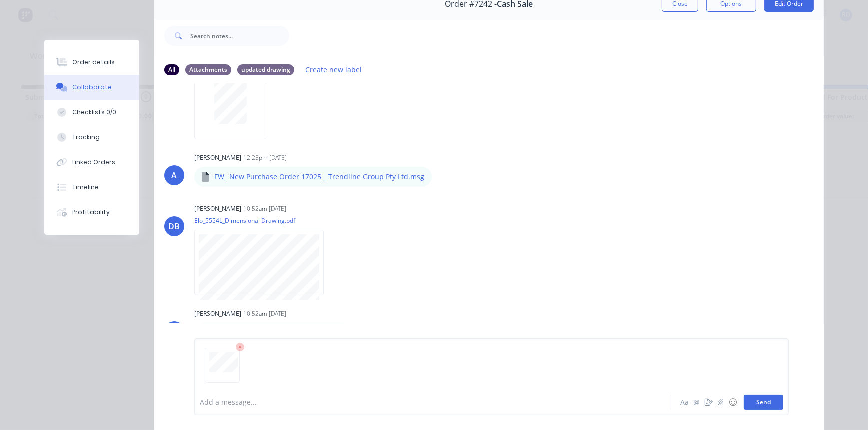 The width and height of the screenshot is (868, 430). I want to click on p: Elo_5554L_Dimensional Drawing.pdf, so click(264, 220).